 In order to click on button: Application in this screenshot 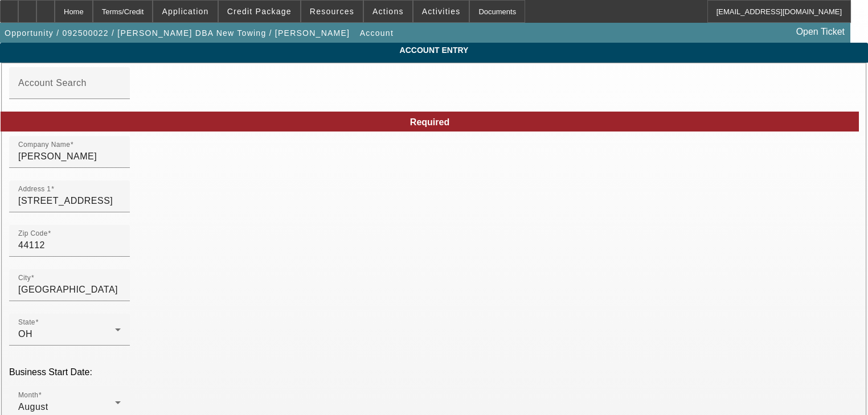, I will do `click(185, 11)`.